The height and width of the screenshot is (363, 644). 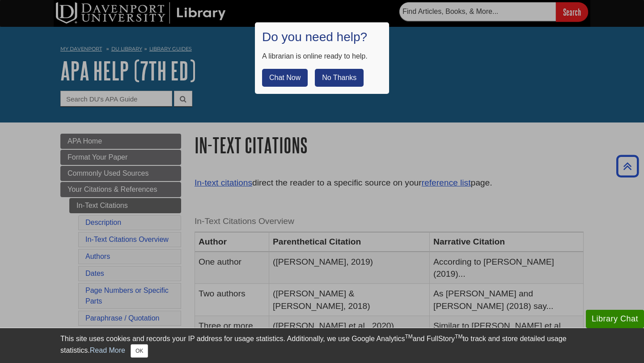 What do you see at coordinates (139, 351) in the screenshot?
I see `button: Close` at bounding box center [139, 351].